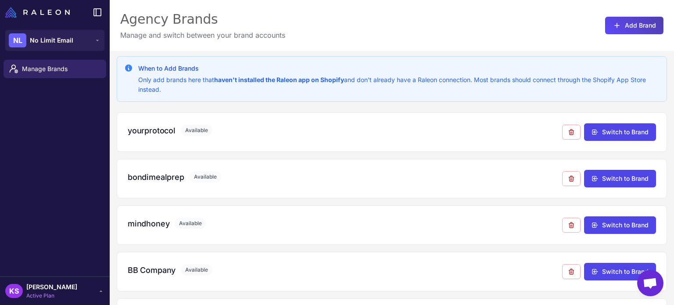 The height and width of the screenshot is (305, 674). Describe the element at coordinates (148, 223) in the screenshot. I see `h3: mindhoney` at that location.